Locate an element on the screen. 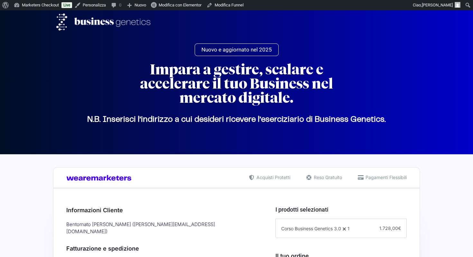  span: 1.728,00 is located at coordinates (390, 228).